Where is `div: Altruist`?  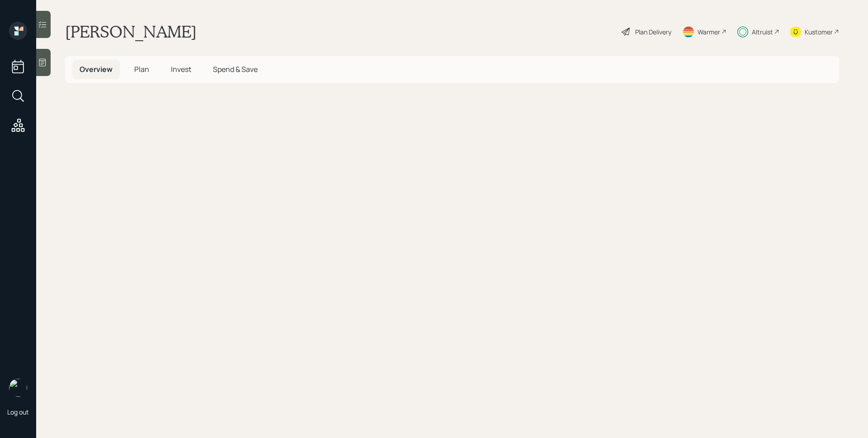 div: Altruist is located at coordinates (763, 32).